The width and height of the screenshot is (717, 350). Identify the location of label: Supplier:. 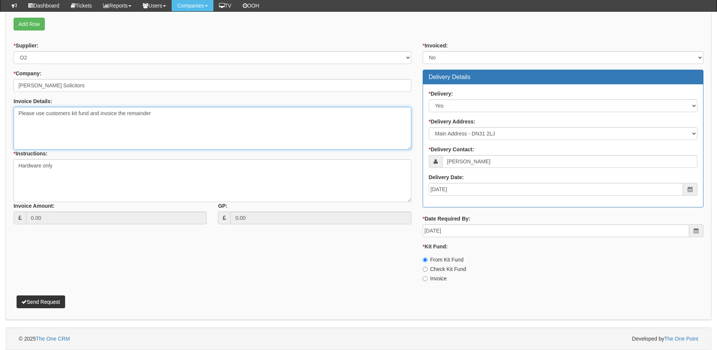
(26, 46).